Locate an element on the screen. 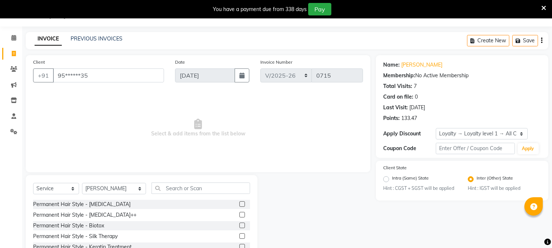  div: No Active Membership is located at coordinates (462, 75).